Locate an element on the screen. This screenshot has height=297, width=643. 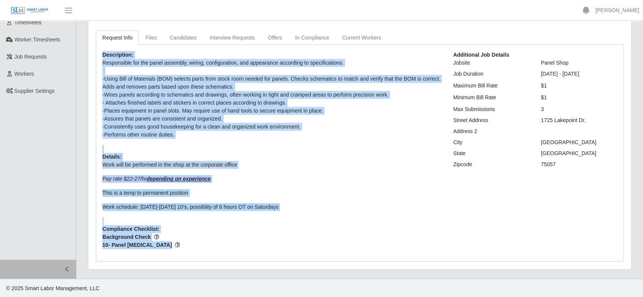
div: Minimum Bill Rate is located at coordinates (491, 97).